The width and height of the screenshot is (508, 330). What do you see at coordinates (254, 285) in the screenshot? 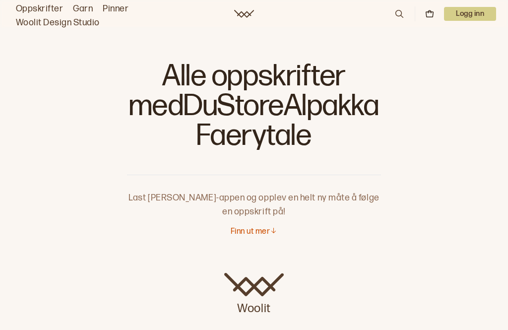
I see `img: Woolit` at bounding box center [254, 285].